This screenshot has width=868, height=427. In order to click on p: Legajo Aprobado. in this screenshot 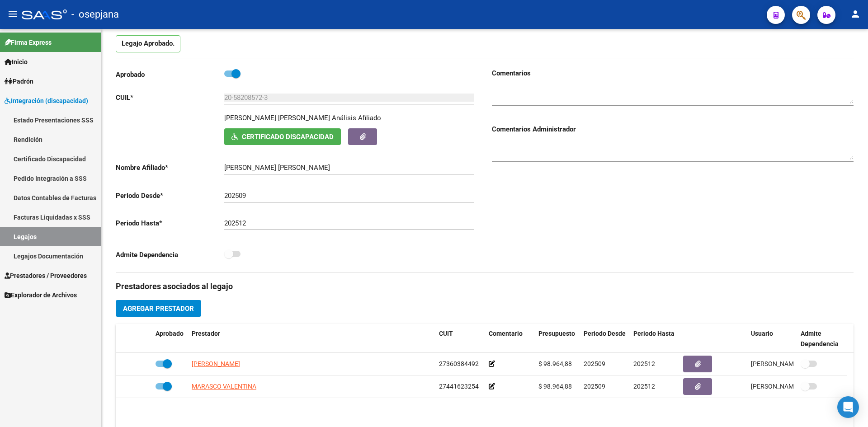, I will do `click(148, 44)`.